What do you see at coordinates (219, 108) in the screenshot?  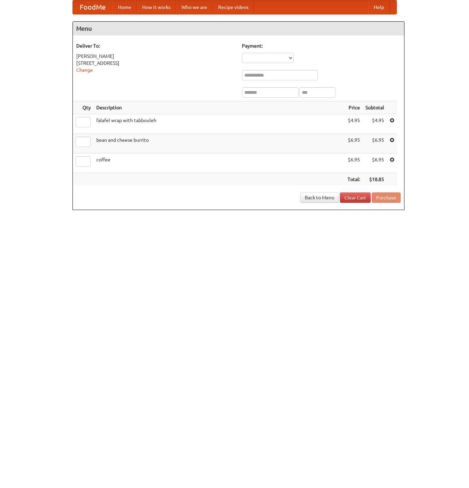 I see `th: Description` at bounding box center [219, 108].